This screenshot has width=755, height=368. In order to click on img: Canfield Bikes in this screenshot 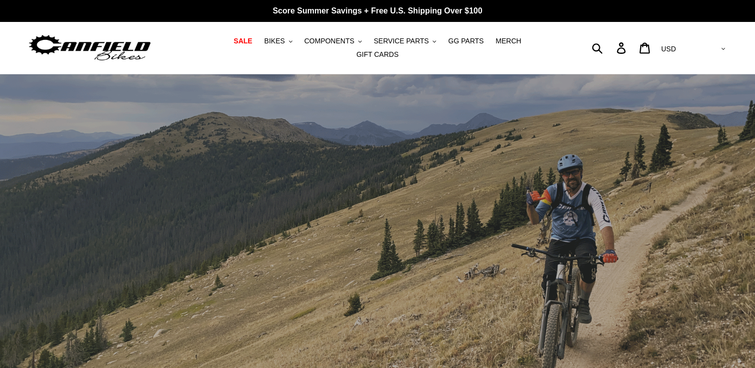, I will do `click(90, 48)`.